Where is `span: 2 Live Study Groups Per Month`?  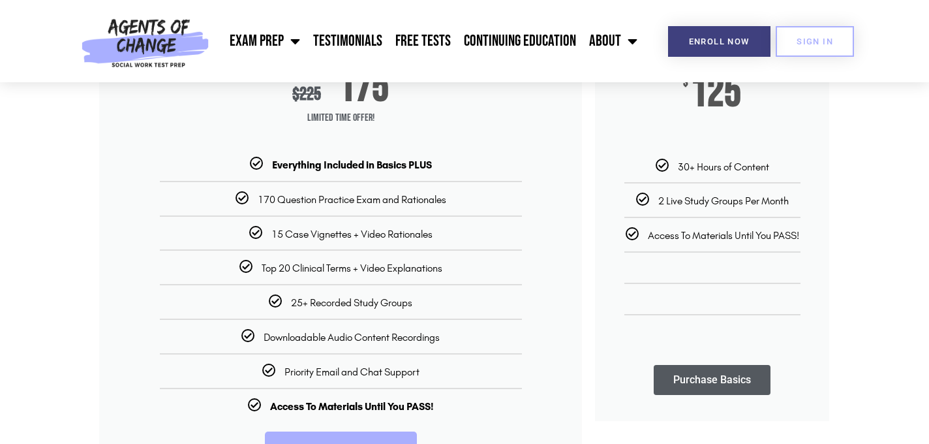
span: 2 Live Study Groups Per Month is located at coordinates (724, 200).